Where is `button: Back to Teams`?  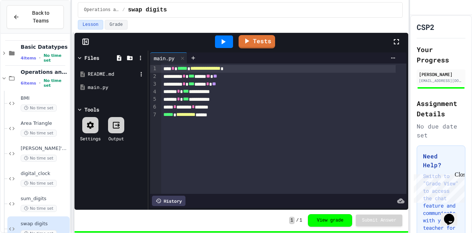
button: Back to Teams is located at coordinates (35, 17).